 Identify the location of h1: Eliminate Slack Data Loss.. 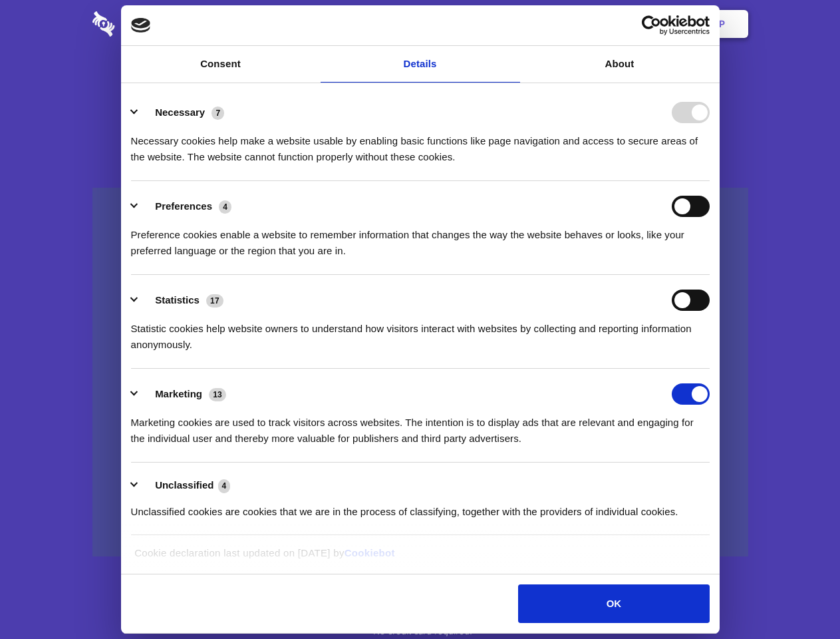
(421, 84).